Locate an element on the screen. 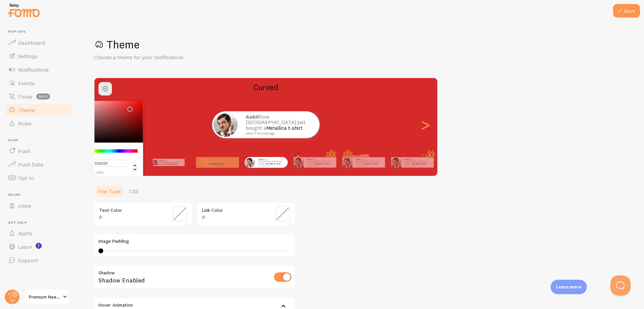 The height and width of the screenshot is (309, 644). span: Opt-In is located at coordinates (26, 178).